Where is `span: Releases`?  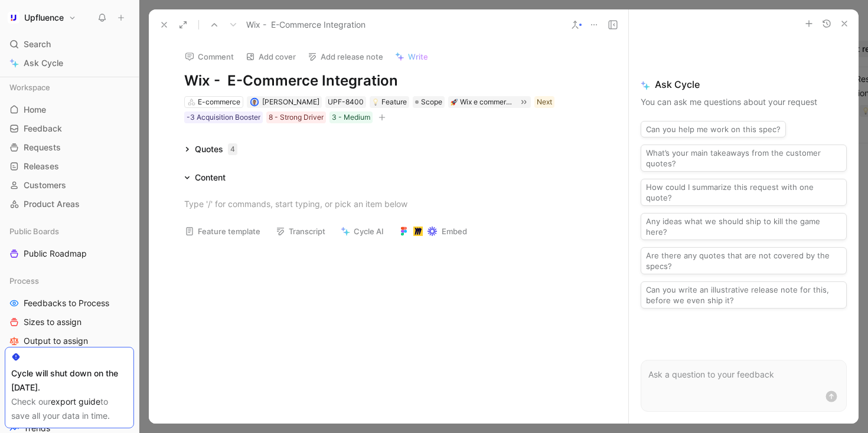
span: Releases is located at coordinates (41, 167).